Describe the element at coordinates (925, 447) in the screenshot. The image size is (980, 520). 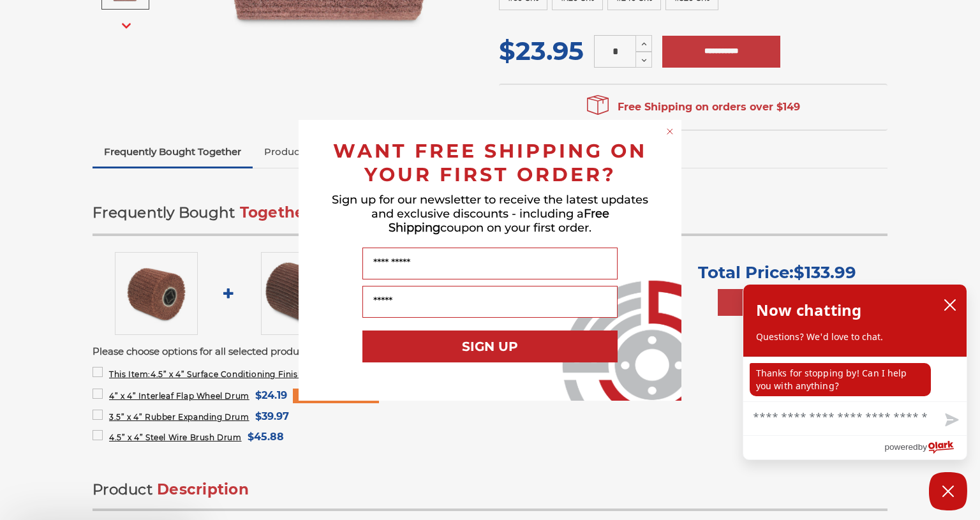
I see `a: Powered by Olark` at that location.